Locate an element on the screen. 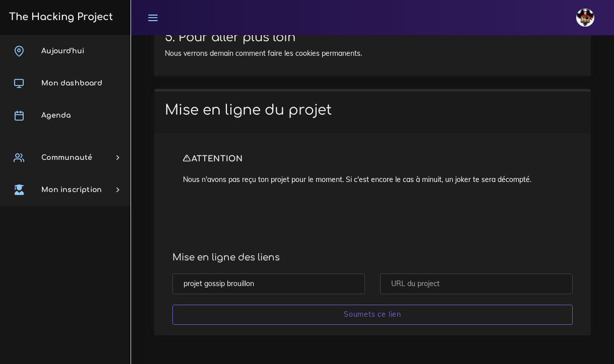  span: Mon inscription is located at coordinates (72, 190).